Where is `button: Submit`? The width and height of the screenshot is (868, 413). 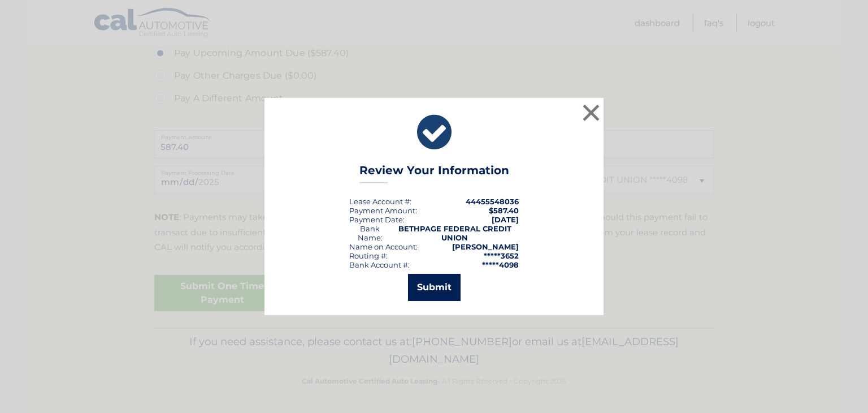 button: Submit is located at coordinates (434, 287).